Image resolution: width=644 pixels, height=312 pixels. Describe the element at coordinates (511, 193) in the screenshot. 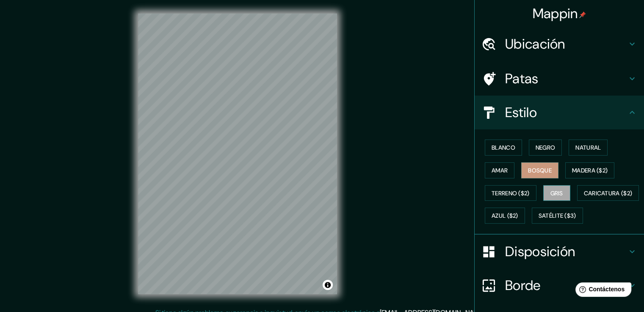

I see `font: Terreno ($2)` at that location.